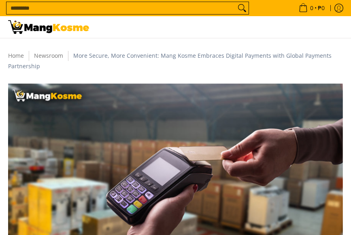 The height and width of the screenshot is (235, 351). Describe the element at coordinates (49, 55) in the screenshot. I see `a: Newsroom` at that location.